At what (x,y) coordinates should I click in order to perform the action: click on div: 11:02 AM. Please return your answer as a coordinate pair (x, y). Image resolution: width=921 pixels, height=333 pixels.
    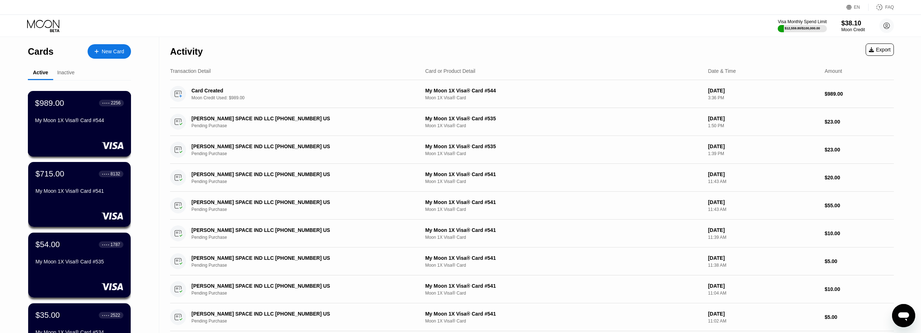
    Looking at the image, I should click on (763, 321).